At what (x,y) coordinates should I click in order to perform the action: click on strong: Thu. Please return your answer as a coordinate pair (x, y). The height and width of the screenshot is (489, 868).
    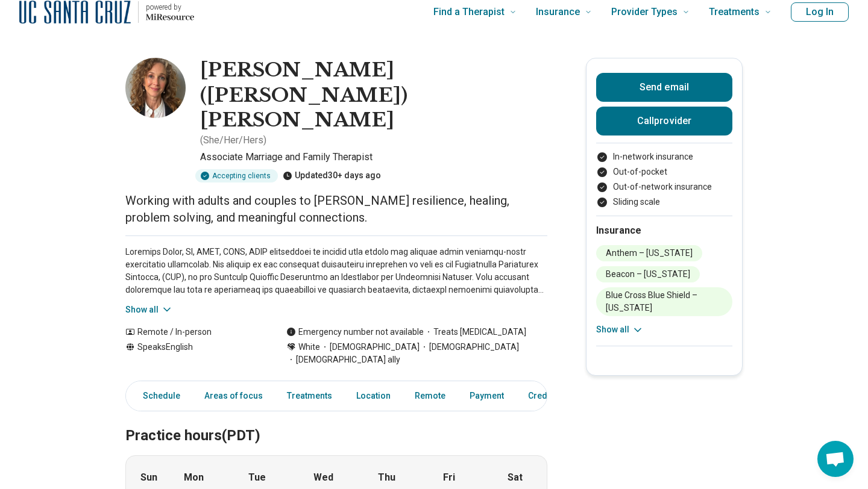
    Looking at the image, I should click on (387, 478).